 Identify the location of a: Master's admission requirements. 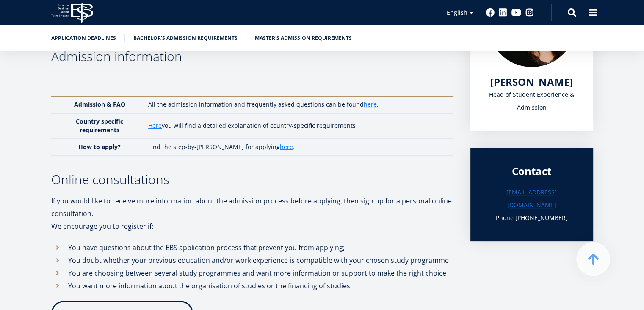
(303, 38).